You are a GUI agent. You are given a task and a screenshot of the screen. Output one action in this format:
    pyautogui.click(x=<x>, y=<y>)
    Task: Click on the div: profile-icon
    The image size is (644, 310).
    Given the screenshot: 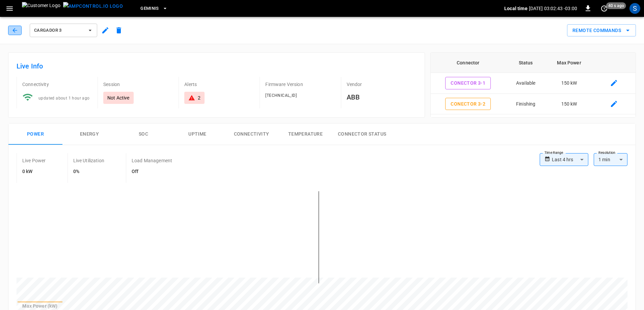 What is the action you would take?
    pyautogui.click(x=635, y=8)
    